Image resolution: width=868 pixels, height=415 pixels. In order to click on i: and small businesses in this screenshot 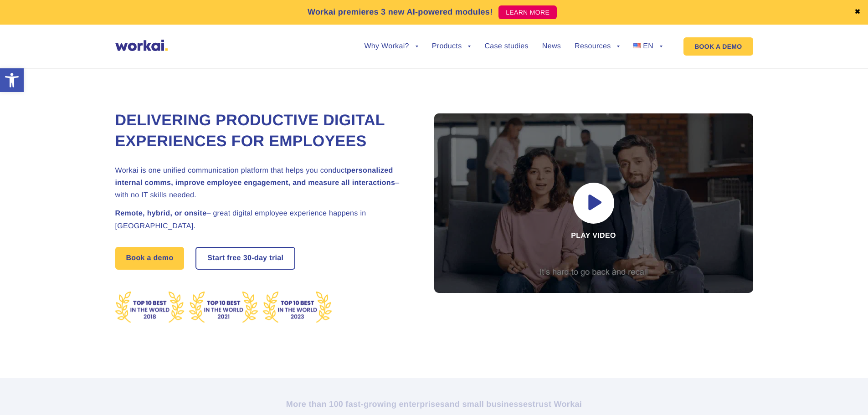, I will do `click(489, 404)`.